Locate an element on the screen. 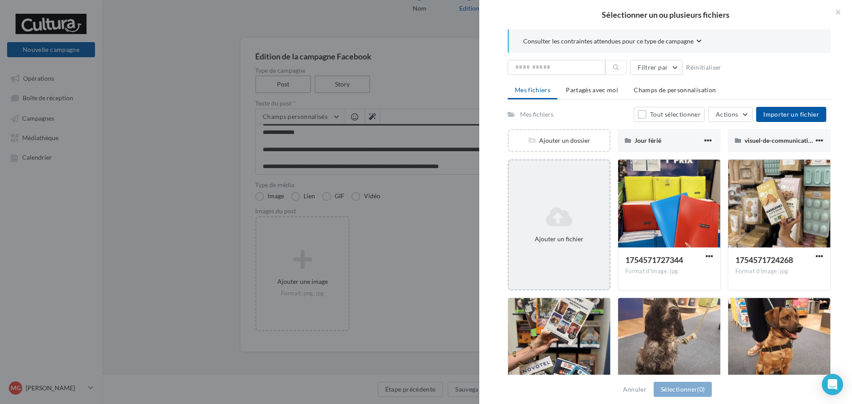 Image resolution: width=852 pixels, height=404 pixels. span: Mes fichiers is located at coordinates (532, 90).